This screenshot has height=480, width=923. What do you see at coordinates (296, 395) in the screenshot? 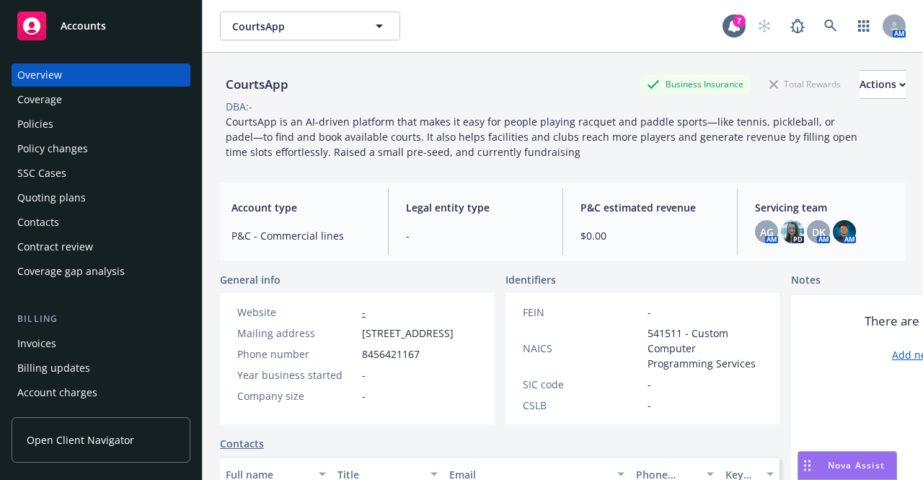
I see `div: Company size` at bounding box center [296, 395].